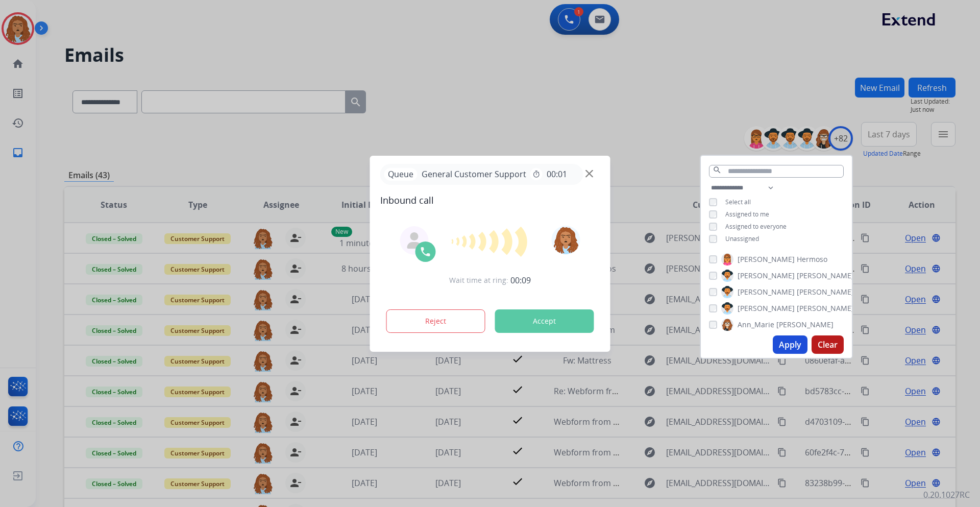  I want to click on span: Unassigned, so click(742, 238).